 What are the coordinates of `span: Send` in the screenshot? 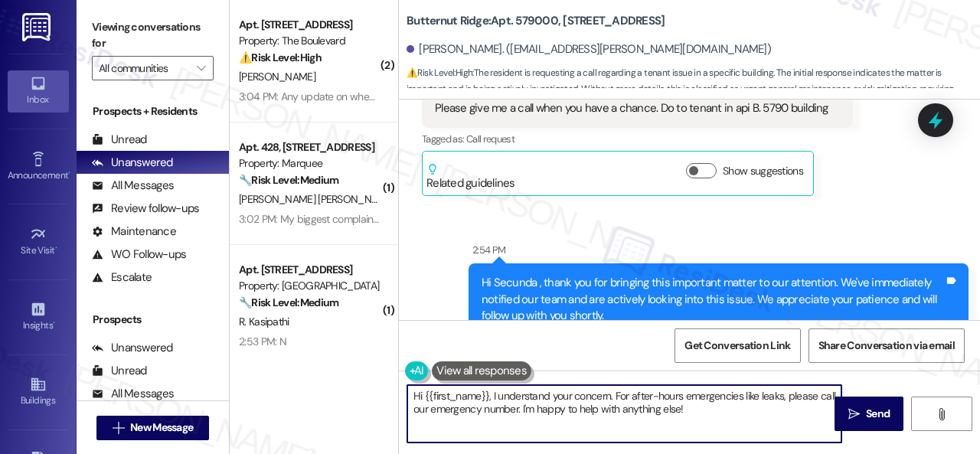 It's located at (878, 414).